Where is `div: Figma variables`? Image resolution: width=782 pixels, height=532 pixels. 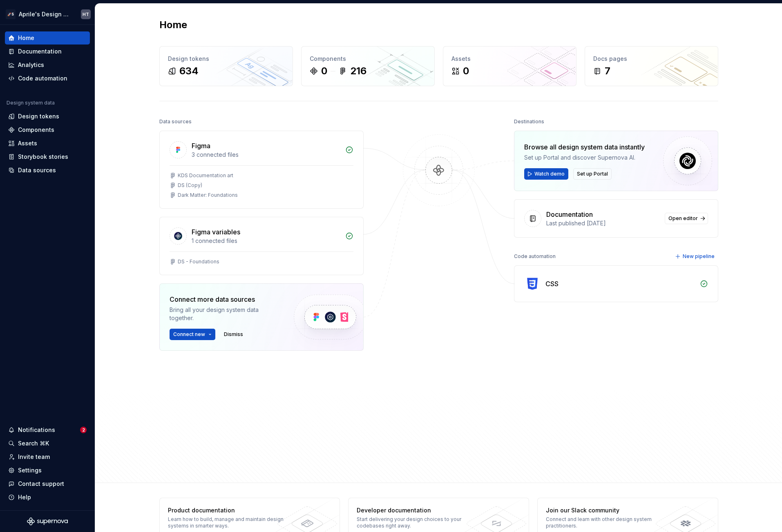
div: Figma variables is located at coordinates (216, 232).